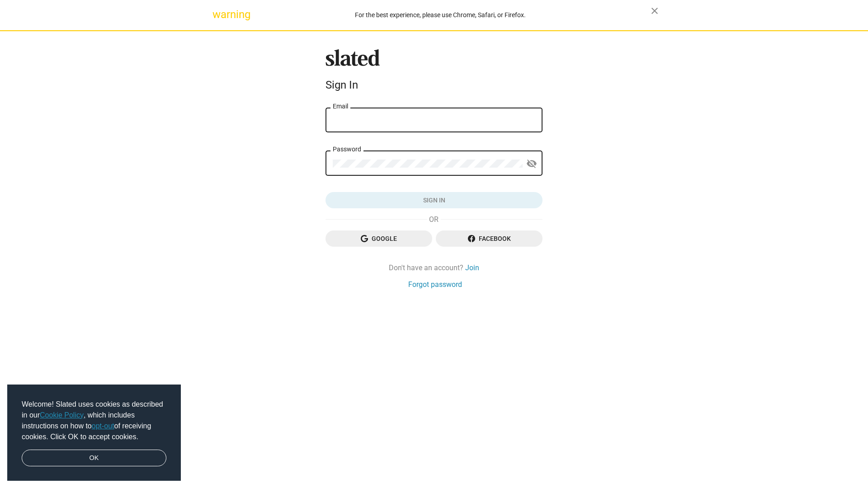 This screenshot has height=488, width=868. I want to click on div: For the best experience, please use Chrome, Safari, or Firefox., so click(440, 15).